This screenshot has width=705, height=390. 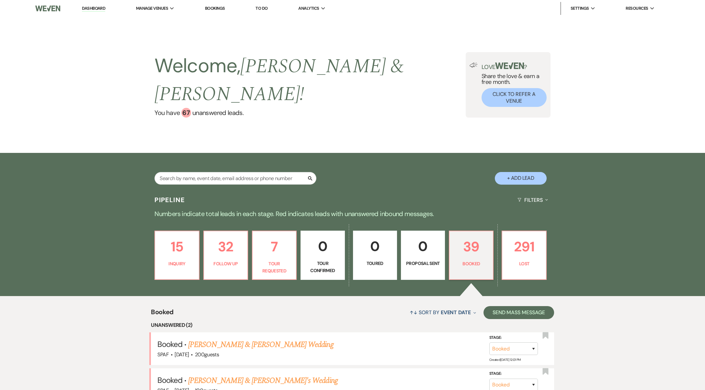 I want to click on p: Tour Requested, so click(x=274, y=267).